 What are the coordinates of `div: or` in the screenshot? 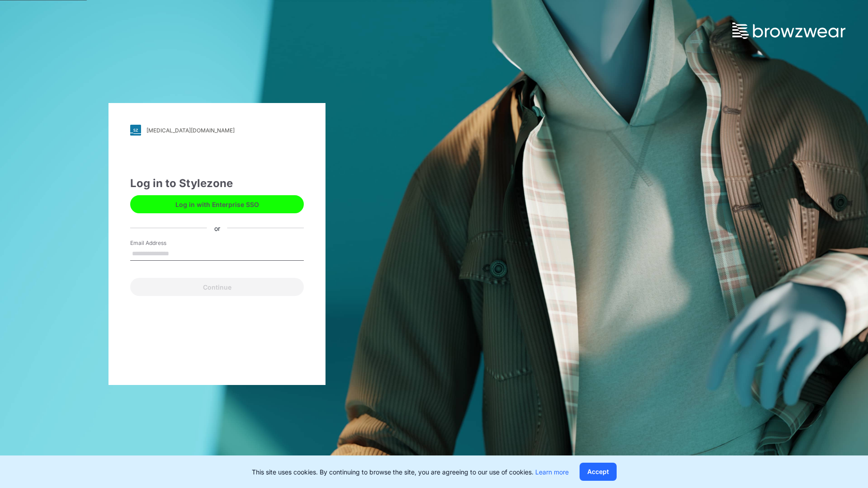 It's located at (217, 228).